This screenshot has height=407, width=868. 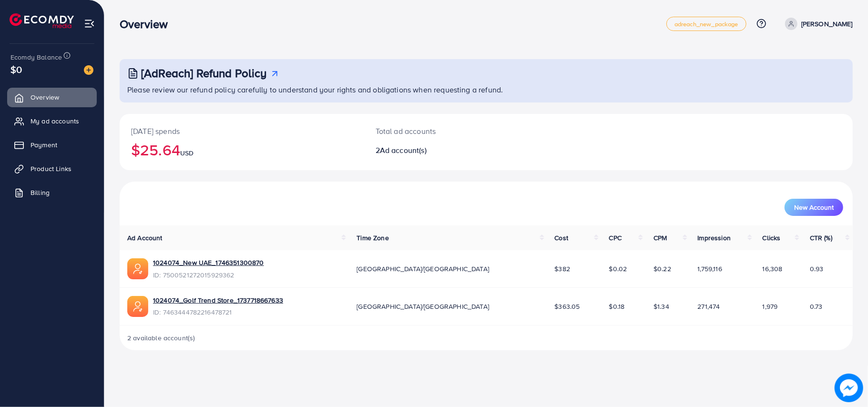 What do you see at coordinates (52, 168) in the screenshot?
I see `a: Product Links` at bounding box center [52, 168].